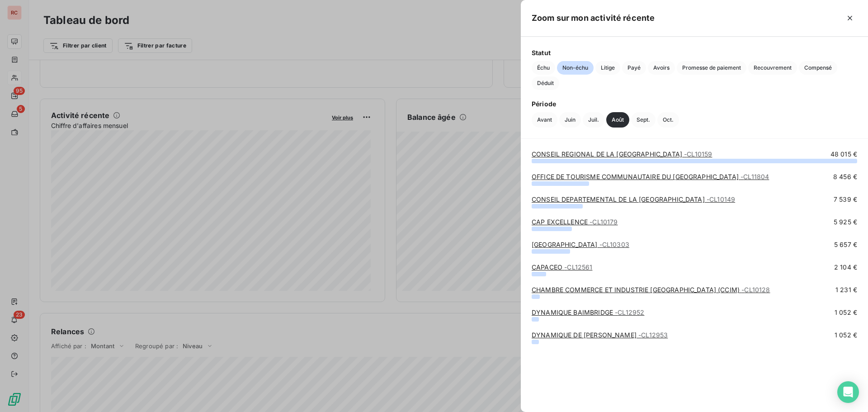 Image resolution: width=868 pixels, height=412 pixels. What do you see at coordinates (845, 245) in the screenshot?
I see `span: 5 657 €` at bounding box center [845, 245].